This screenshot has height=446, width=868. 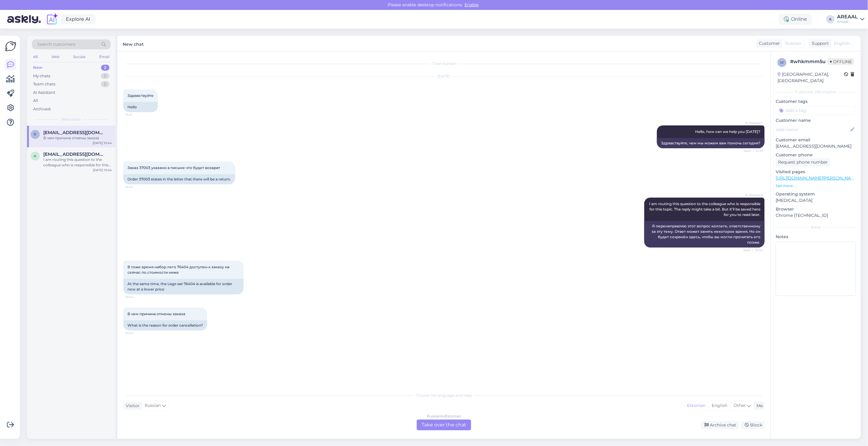 What do you see at coordinates (769, 43) in the screenshot?
I see `div: Customer` at bounding box center [769, 43].